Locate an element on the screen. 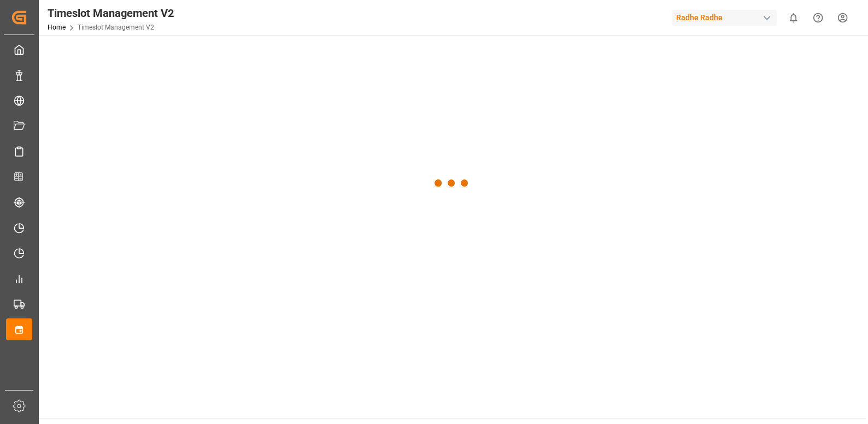  button: show 0 new notifications is located at coordinates (794, 17).